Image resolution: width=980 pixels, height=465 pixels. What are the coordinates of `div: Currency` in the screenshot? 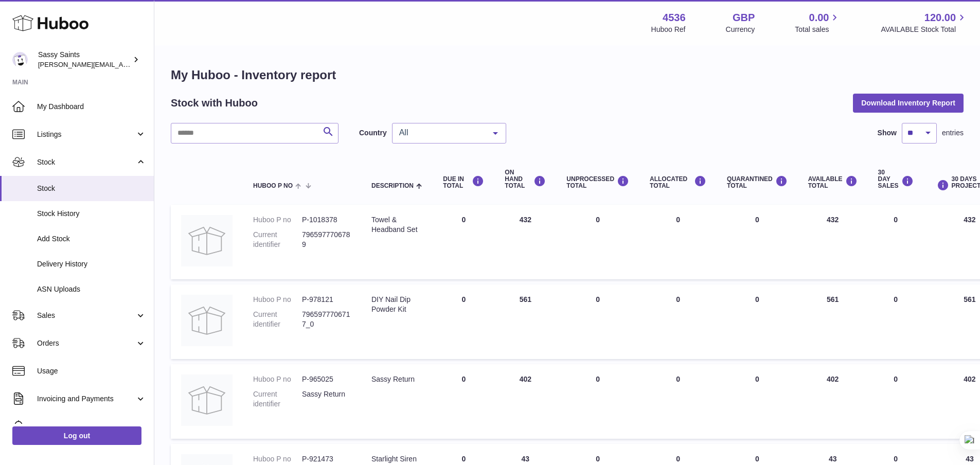 It's located at (741, 29).